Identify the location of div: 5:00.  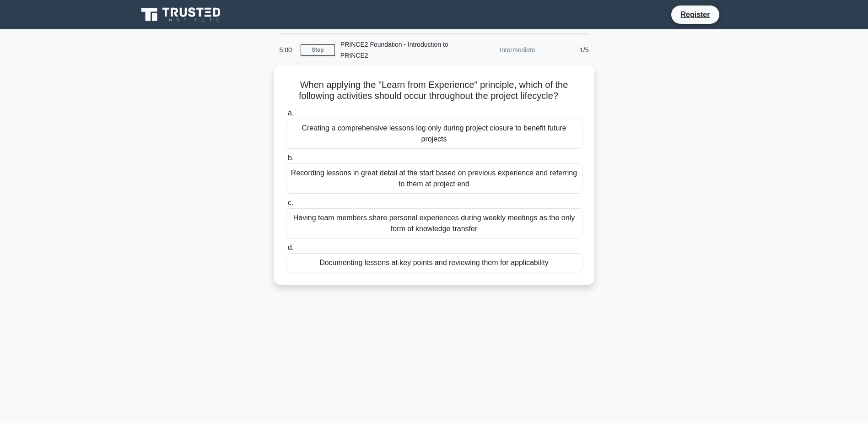
(287, 50).